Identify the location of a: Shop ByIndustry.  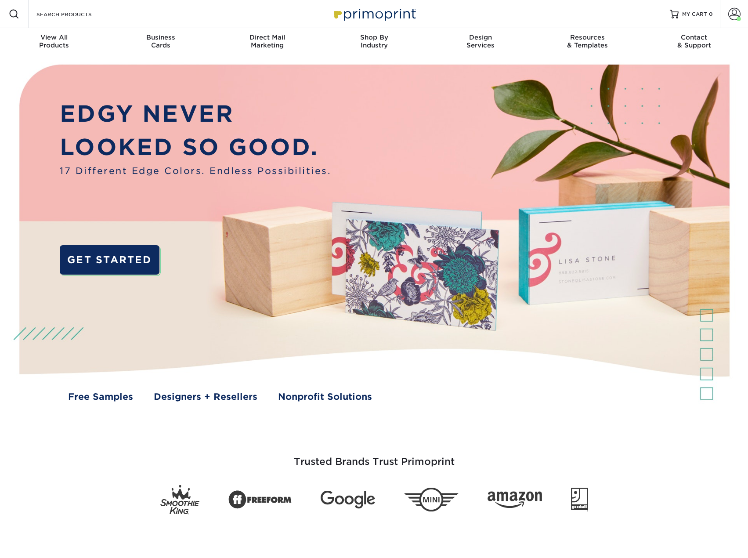
(374, 42).